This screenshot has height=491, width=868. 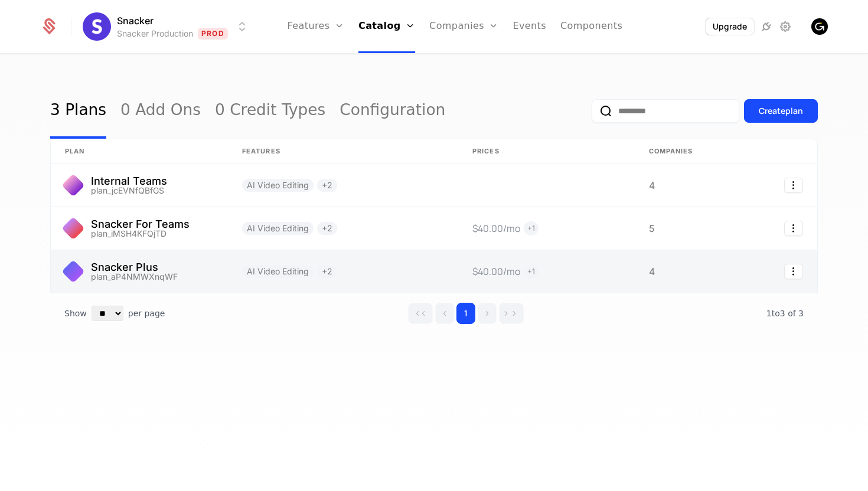 I want to click on th: Prices, so click(x=546, y=152).